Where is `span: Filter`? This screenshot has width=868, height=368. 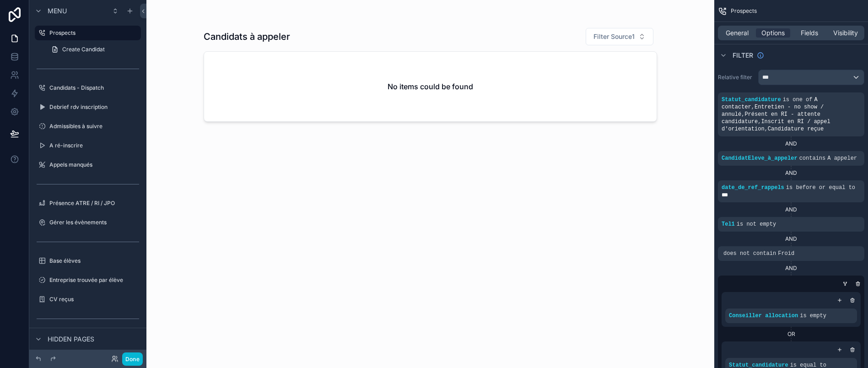
span: Filter is located at coordinates (743, 55).